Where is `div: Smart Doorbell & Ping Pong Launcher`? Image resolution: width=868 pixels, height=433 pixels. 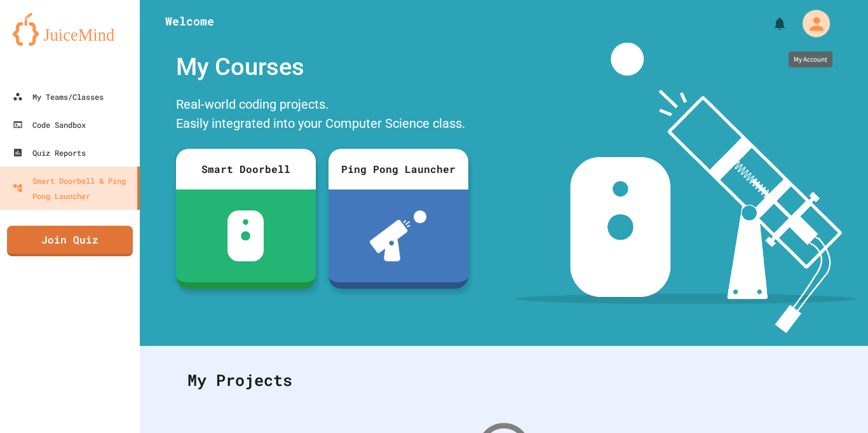 div: Smart Doorbell & Ping Pong Launcher is located at coordinates (73, 188).